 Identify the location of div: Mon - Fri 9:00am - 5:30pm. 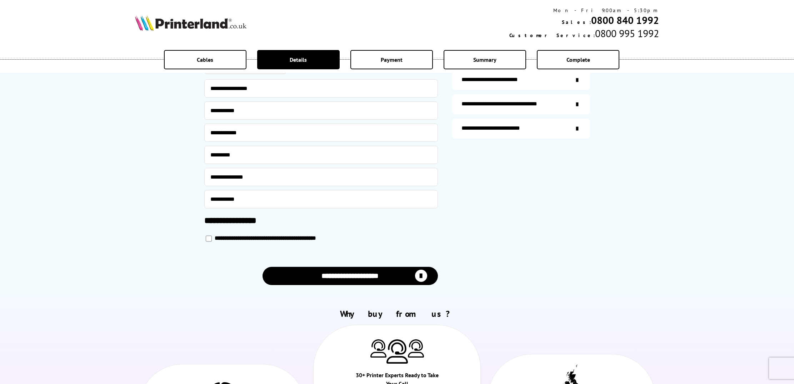
(584, 10).